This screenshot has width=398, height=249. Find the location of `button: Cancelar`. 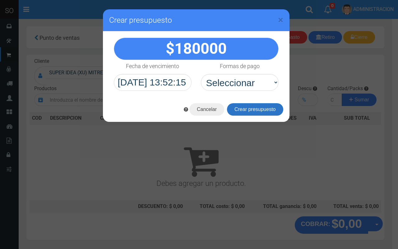

button: Cancelar is located at coordinates (207, 110).